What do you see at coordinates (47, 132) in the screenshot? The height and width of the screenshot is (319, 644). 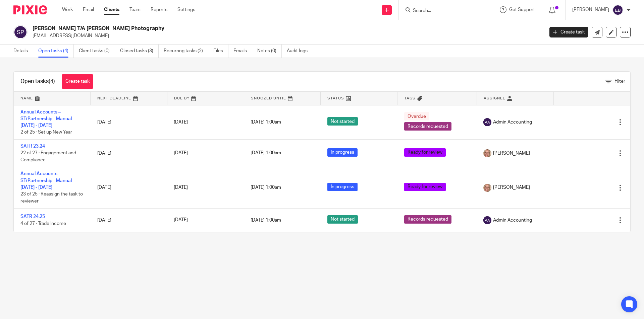 I see `span: 2 of 25 · Set up New Year` at bounding box center [47, 132].